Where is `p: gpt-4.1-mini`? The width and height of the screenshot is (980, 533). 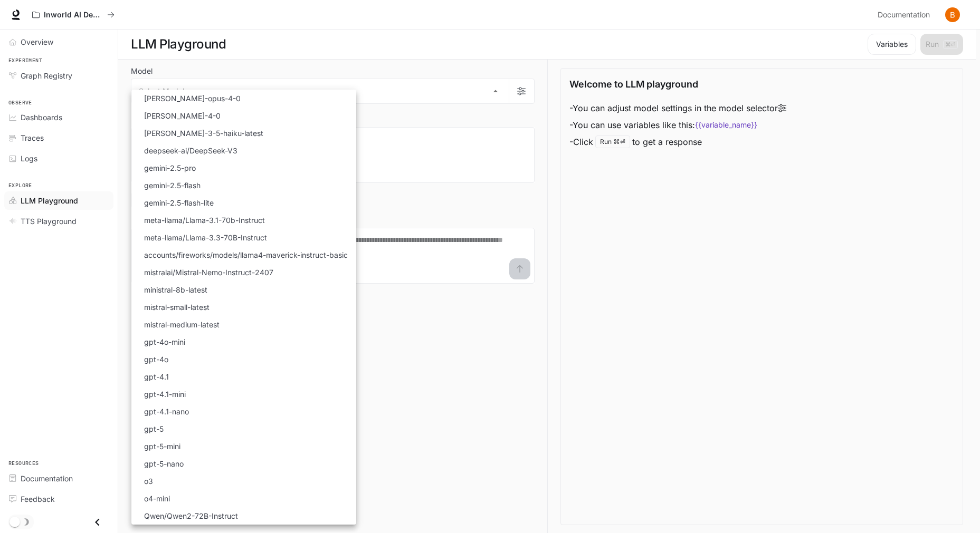
p: gpt-4.1-mini is located at coordinates (164, 394).